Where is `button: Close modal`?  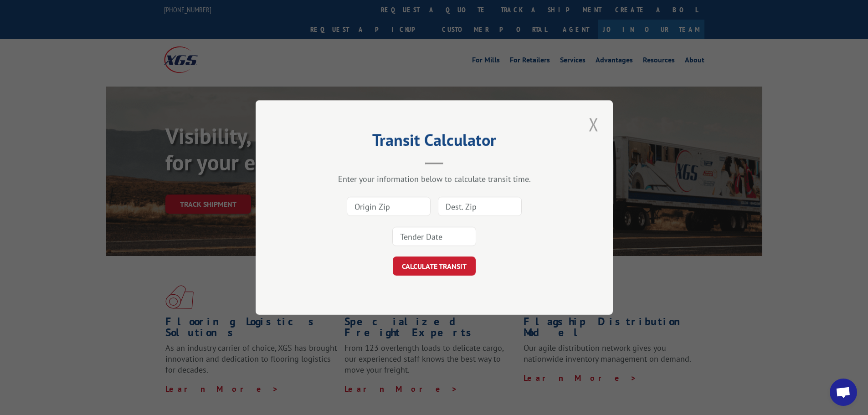
button: Close modal is located at coordinates (594, 124).